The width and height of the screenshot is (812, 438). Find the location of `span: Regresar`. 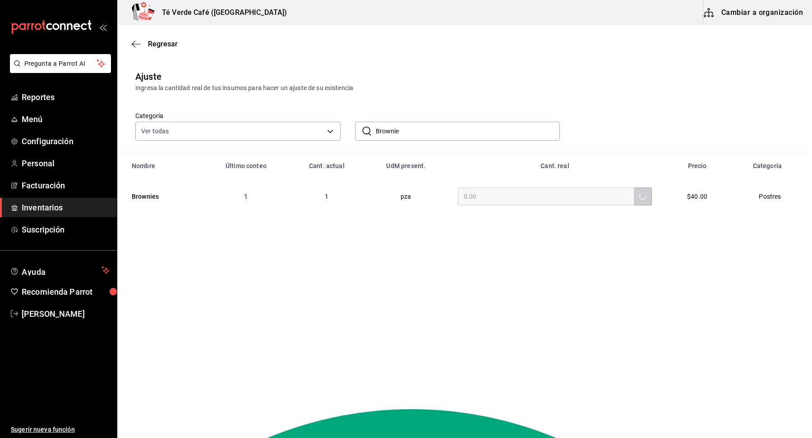

span: Regresar is located at coordinates (163, 44).